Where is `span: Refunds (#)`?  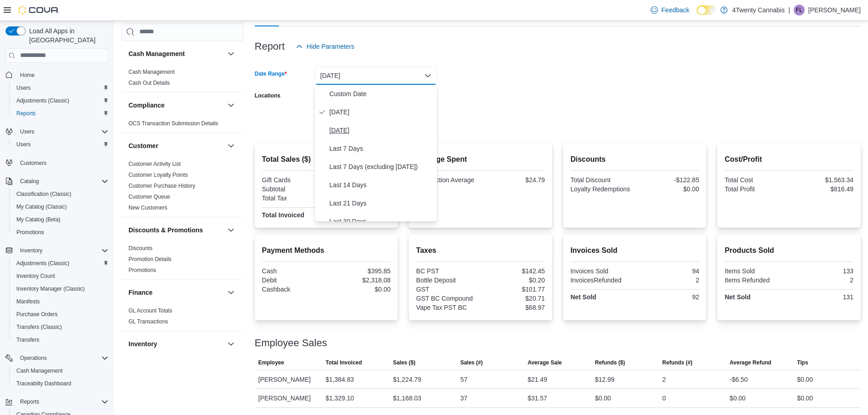
span: Refunds (#) is located at coordinates (678, 363).